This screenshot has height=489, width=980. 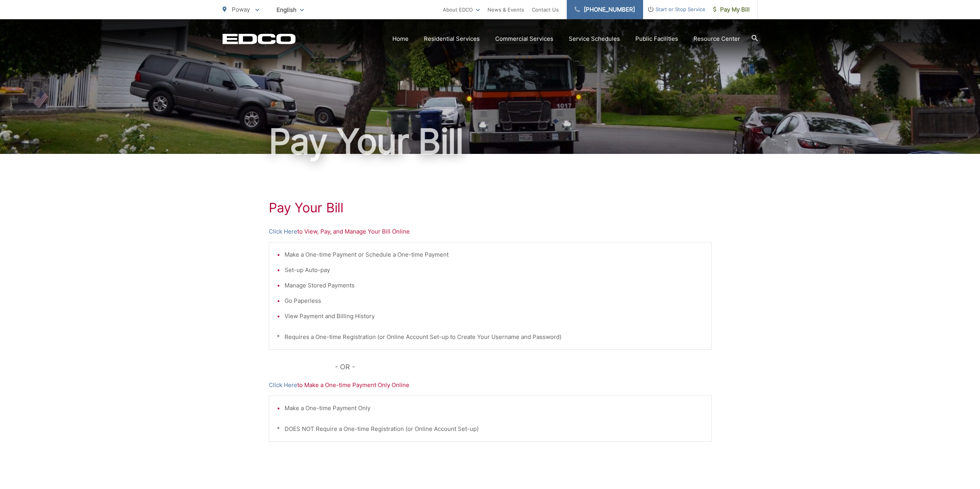 What do you see at coordinates (523, 367) in the screenshot?
I see `p: - OR -` at bounding box center [523, 367].